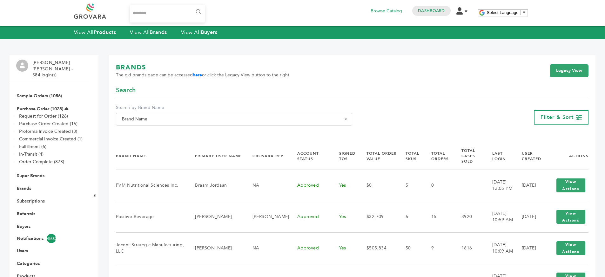 This screenshot has width=605, height=277. What do you see at coordinates (158, 32) in the screenshot?
I see `strong: Brands` at bounding box center [158, 32].